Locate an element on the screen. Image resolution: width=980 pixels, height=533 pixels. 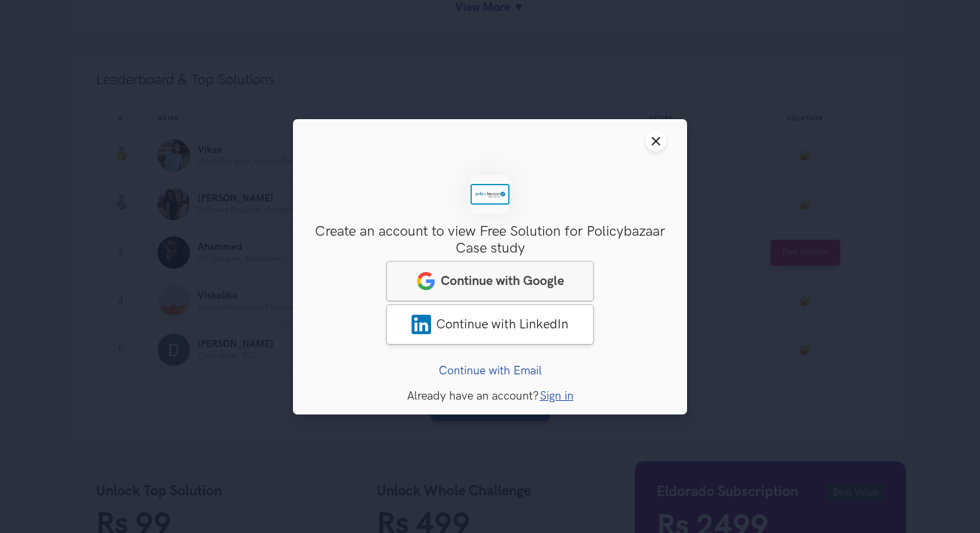
img: LinkedIn is located at coordinates (421, 324).